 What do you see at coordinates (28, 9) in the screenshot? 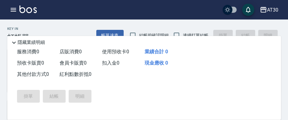
I see `img: Logo` at bounding box center [28, 9].